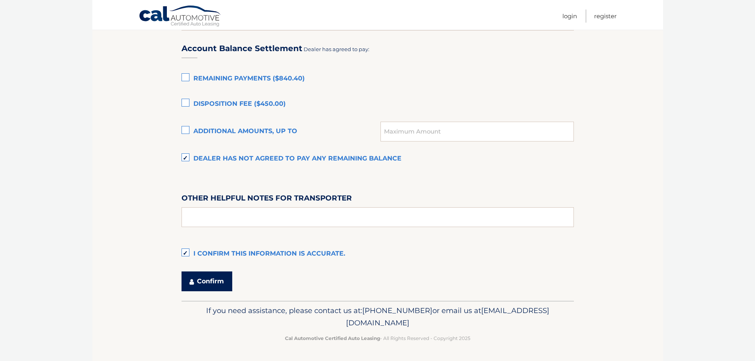 The height and width of the screenshot is (361, 755). What do you see at coordinates (476, 131) in the screenshot?
I see `input: Maximum Amount` at bounding box center [476, 131].